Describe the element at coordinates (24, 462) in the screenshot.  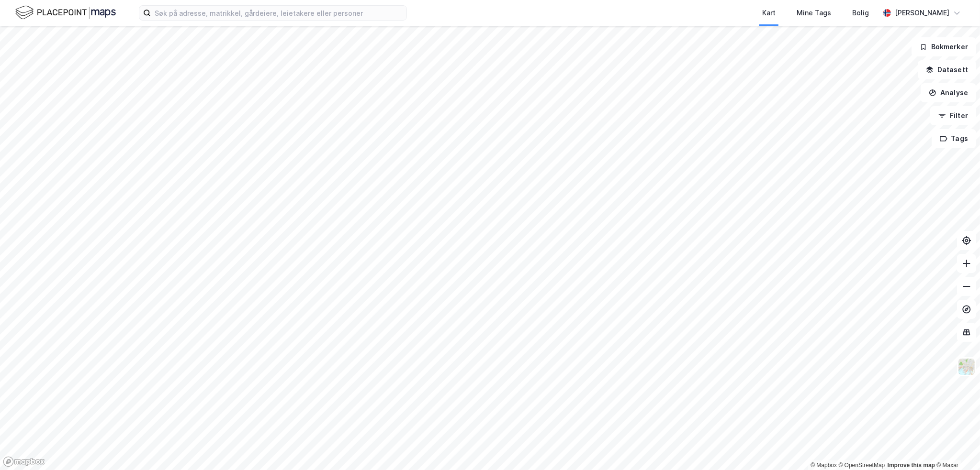
I see `a: Mapbox homepage` at that location.